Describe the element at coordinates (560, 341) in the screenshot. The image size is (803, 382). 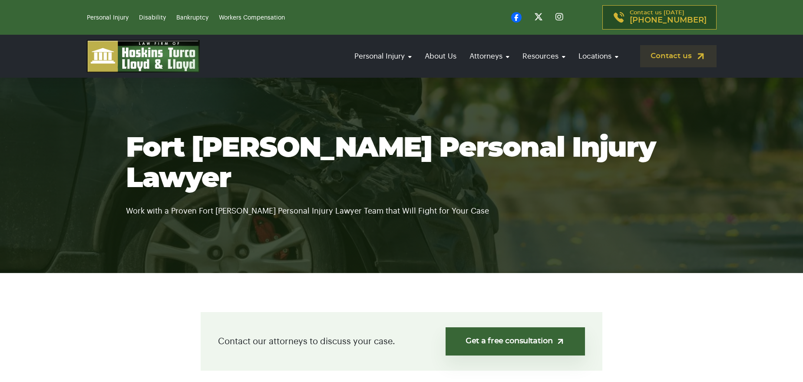
I see `img: arrow-up-right-light.svg` at that location.